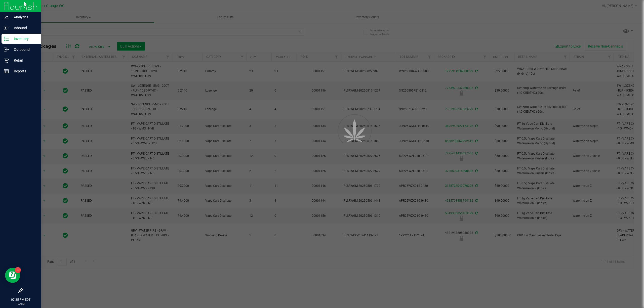  What do you see at coordinates (6, 28) in the screenshot?
I see `inline-svg: Inbound` at bounding box center [6, 28].